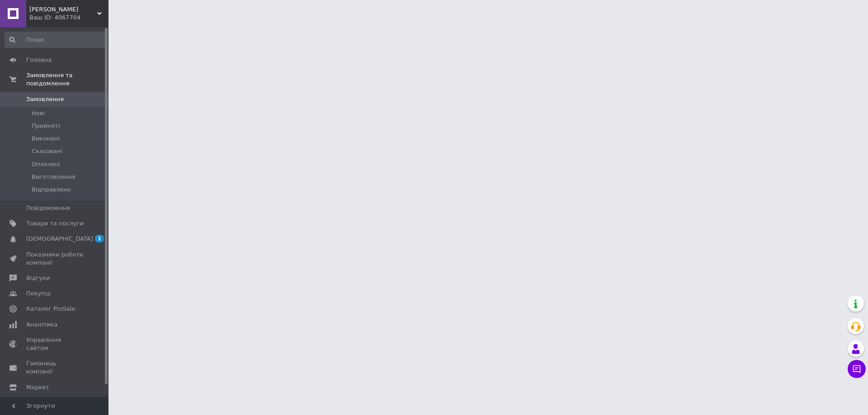  Describe the element at coordinates (47, 152) in the screenshot. I see `span: Скасовані` at that location.